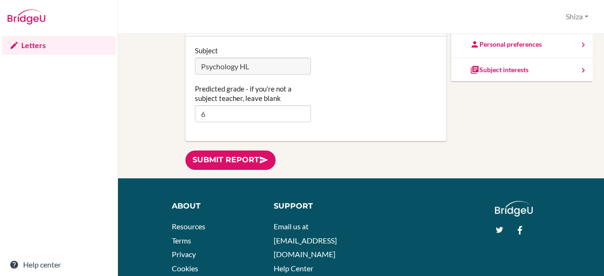 The image size is (604, 276). What do you see at coordinates (59, 45) in the screenshot?
I see `a: Letters` at bounding box center [59, 45].